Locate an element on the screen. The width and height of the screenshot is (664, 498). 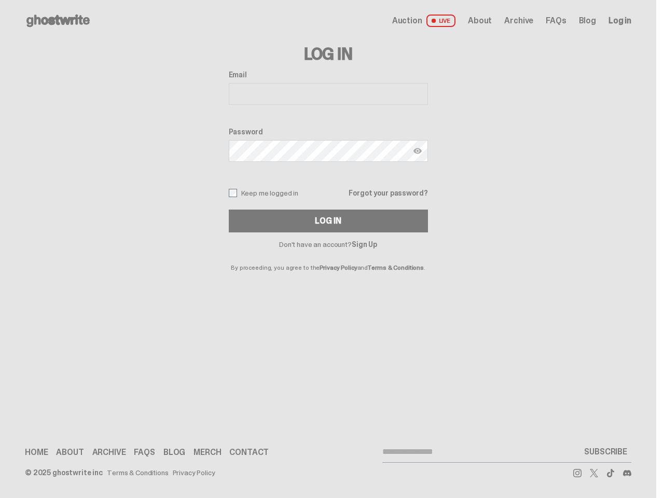
span: About is located at coordinates (480, 21).